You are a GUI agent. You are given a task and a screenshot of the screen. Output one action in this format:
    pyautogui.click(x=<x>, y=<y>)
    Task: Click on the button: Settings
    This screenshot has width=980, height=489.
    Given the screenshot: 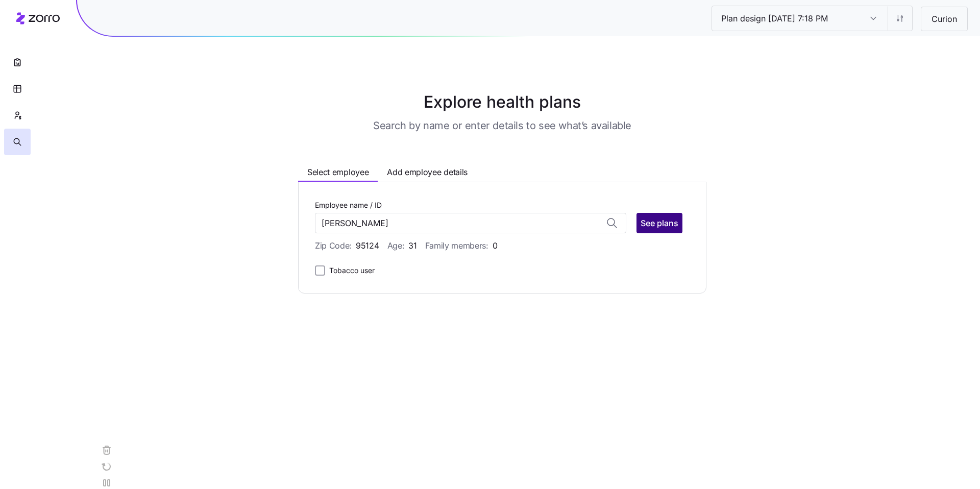 What is the action you would take?
    pyautogui.click(x=900, y=18)
    